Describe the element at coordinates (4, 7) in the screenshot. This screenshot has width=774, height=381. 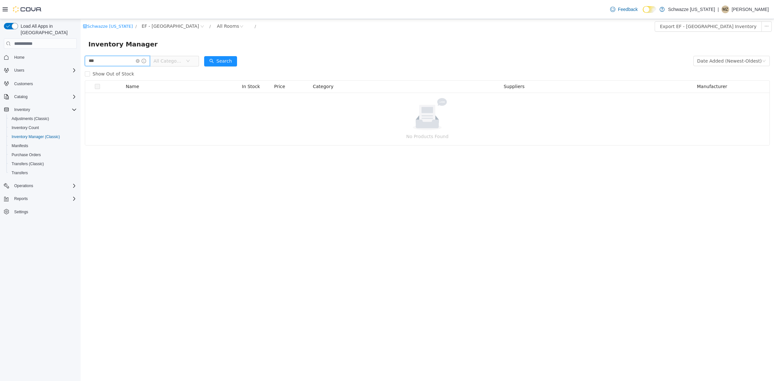
I see `i: icon: shop` at that location.